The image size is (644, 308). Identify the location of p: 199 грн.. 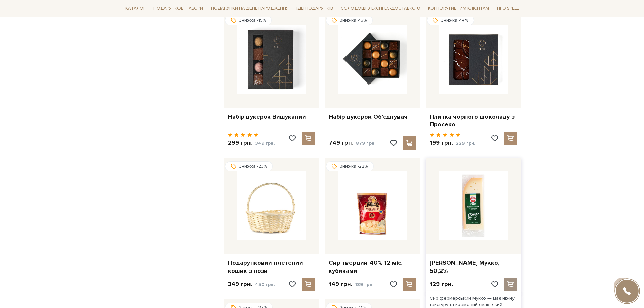
(452, 143).